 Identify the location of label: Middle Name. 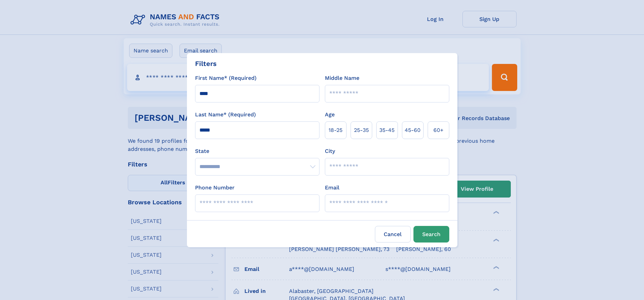
(342, 78).